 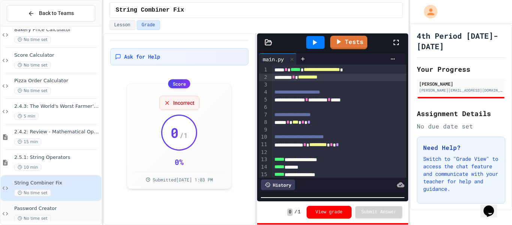 I want to click on button: Grade, so click(x=148, y=25).